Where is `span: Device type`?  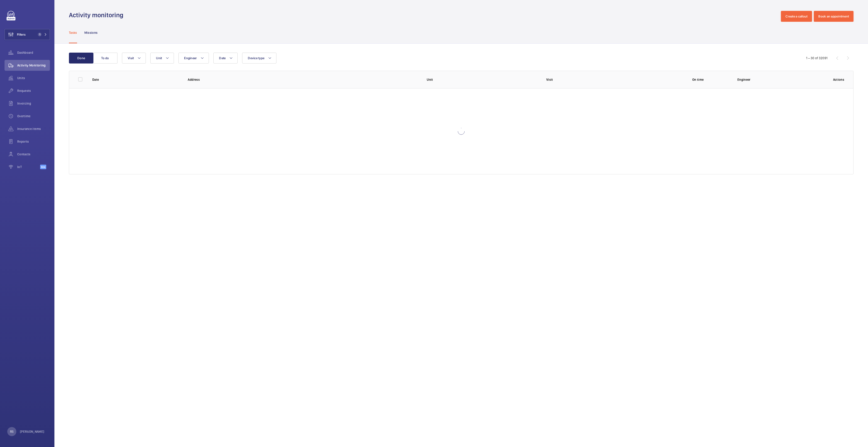
span: Device type is located at coordinates (256, 58).